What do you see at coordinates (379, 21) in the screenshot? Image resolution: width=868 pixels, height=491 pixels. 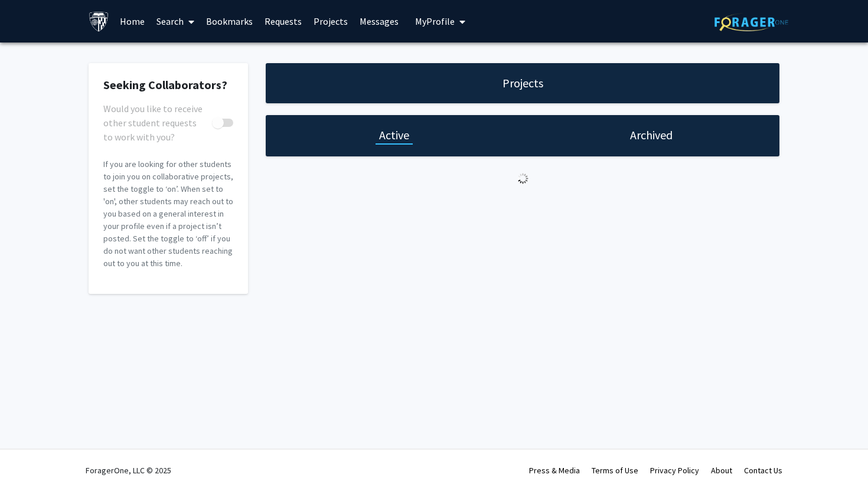 I see `a: Messages` at bounding box center [379, 21].